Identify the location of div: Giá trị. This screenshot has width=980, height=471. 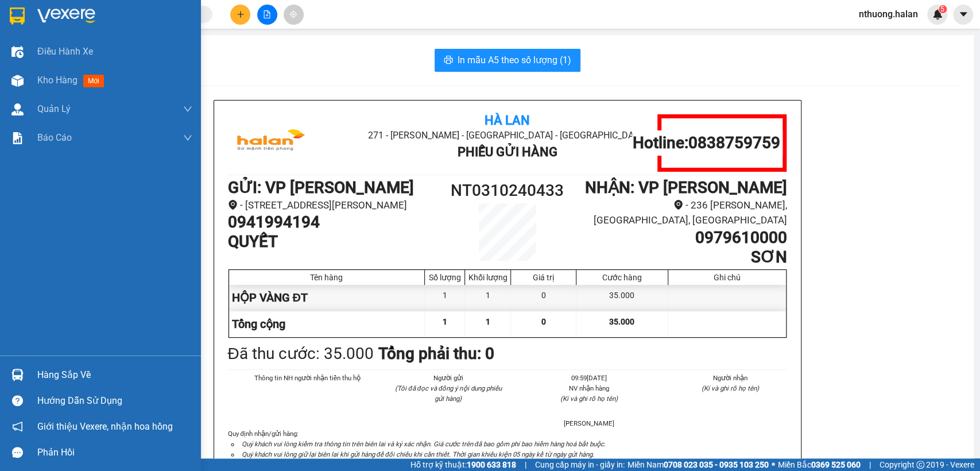
(543, 278).